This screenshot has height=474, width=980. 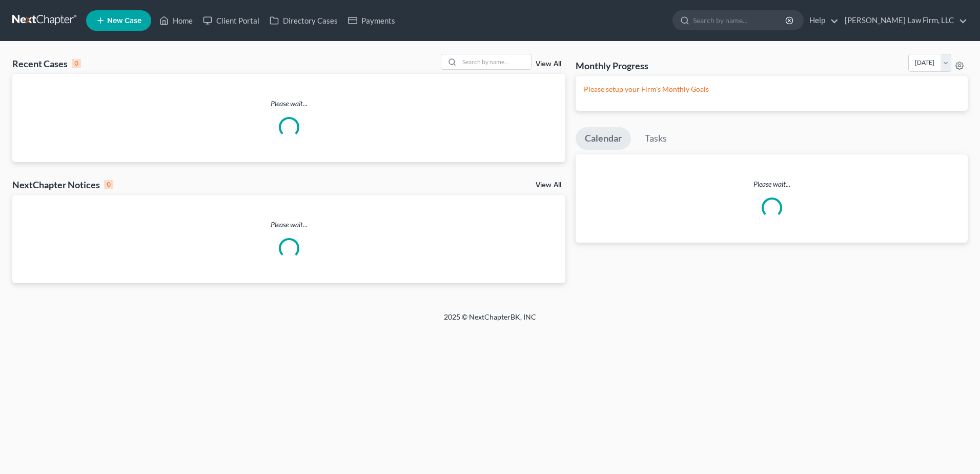 I want to click on div: Recent Cases, so click(x=47, y=63).